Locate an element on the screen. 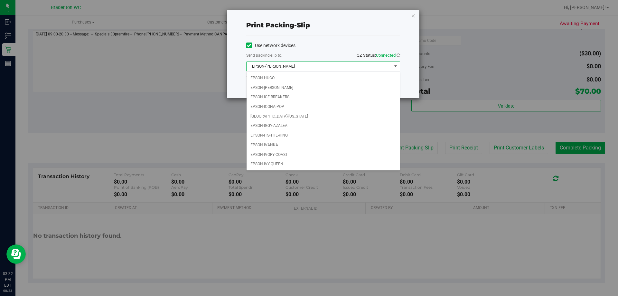 This screenshot has width=618, height=296. li: EPSON-HUGO is located at coordinates (323, 78).